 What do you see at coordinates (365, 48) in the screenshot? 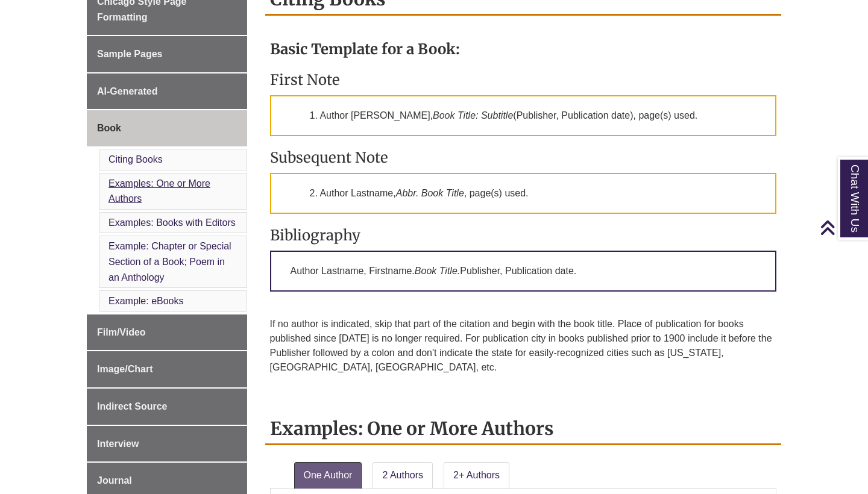
I see `strong: Basic Template for a Book:` at bounding box center [365, 48].